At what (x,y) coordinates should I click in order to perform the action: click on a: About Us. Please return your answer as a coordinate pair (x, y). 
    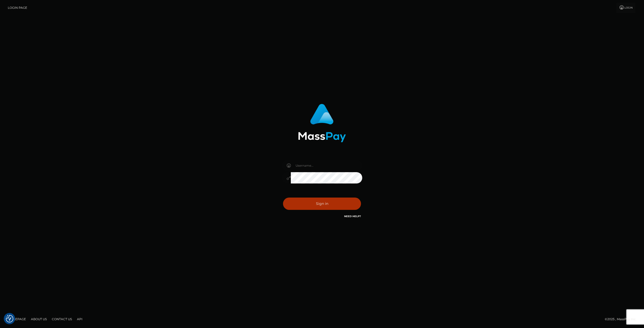
    Looking at the image, I should click on (39, 319).